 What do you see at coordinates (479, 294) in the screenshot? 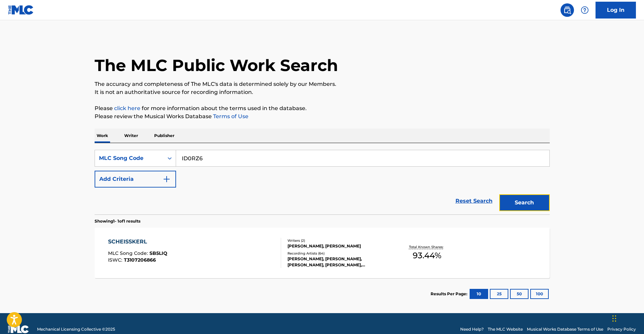
I see `button: 10` at bounding box center [479, 294].